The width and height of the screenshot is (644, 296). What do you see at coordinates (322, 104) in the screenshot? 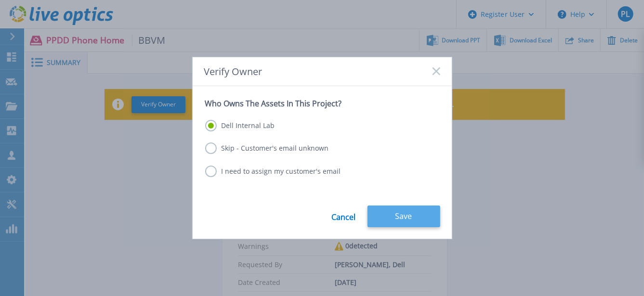
I see `p: Who Owns The Assets In This Project?` at bounding box center [322, 104].